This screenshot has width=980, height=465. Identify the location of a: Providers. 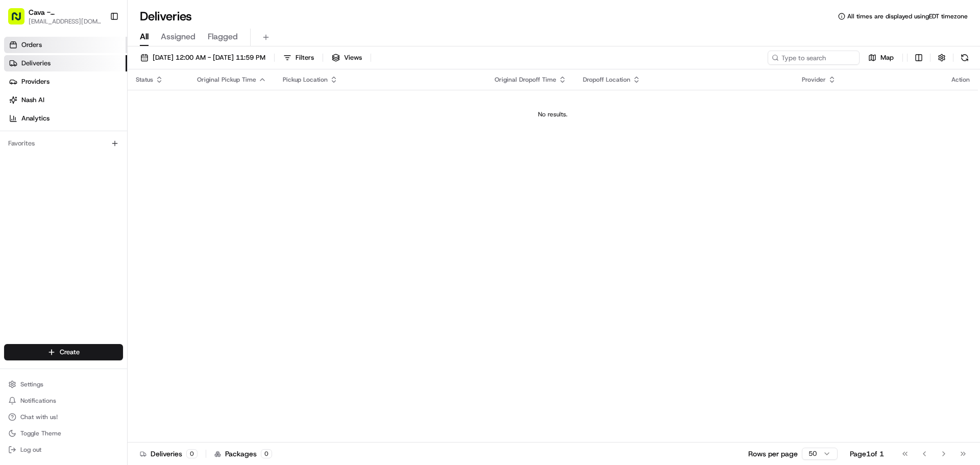
(65, 82).